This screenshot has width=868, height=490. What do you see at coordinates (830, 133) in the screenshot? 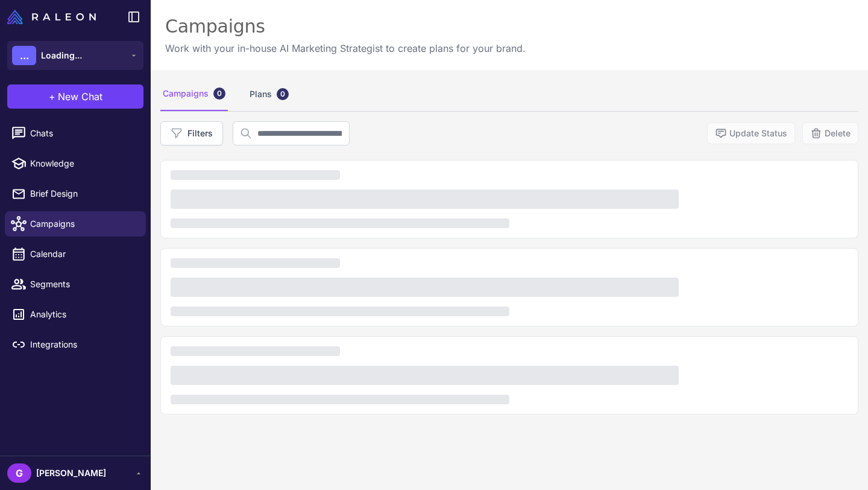
I see `button: Delete` at bounding box center [830, 133].